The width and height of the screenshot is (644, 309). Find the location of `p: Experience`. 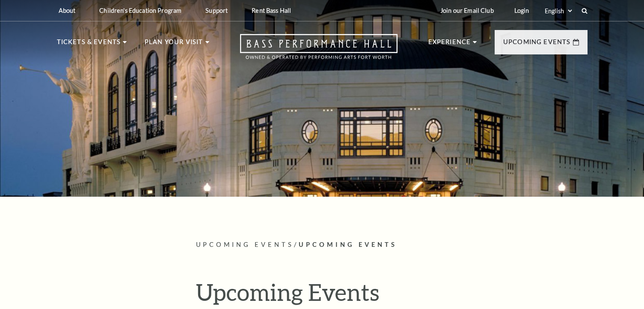

p: Experience is located at coordinates (450, 45).